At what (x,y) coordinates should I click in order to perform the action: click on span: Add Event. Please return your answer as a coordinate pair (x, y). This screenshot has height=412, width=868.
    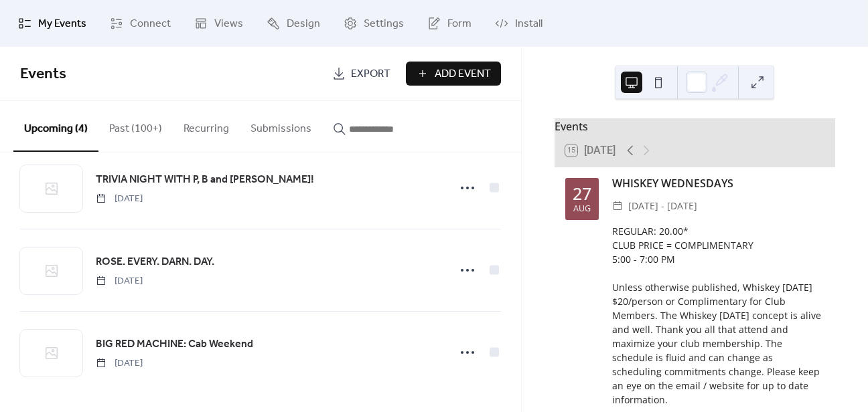
    Looking at the image, I should click on (462, 75).